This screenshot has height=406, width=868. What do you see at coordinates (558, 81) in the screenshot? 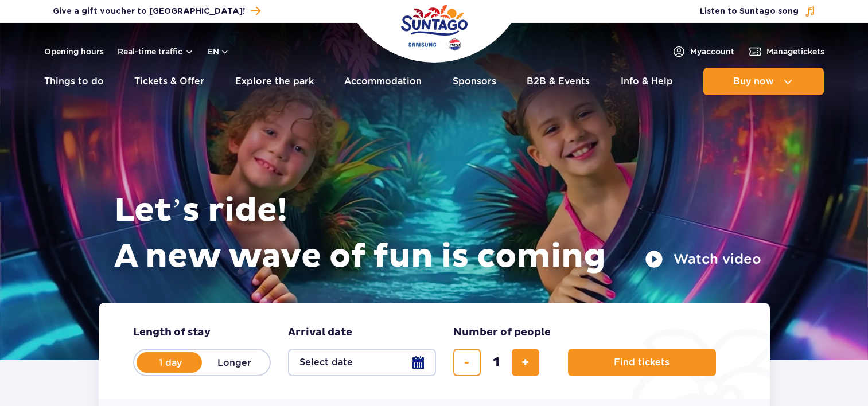
I see `a: B2B & Events` at bounding box center [558, 81].